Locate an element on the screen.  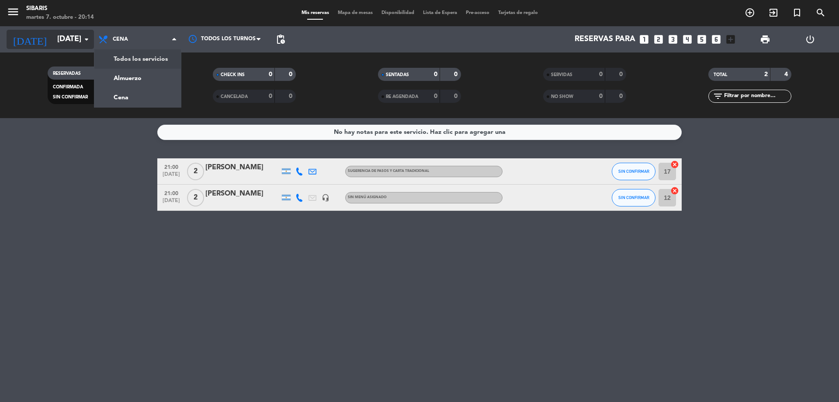
span: Mis reservas is located at coordinates (315, 13).